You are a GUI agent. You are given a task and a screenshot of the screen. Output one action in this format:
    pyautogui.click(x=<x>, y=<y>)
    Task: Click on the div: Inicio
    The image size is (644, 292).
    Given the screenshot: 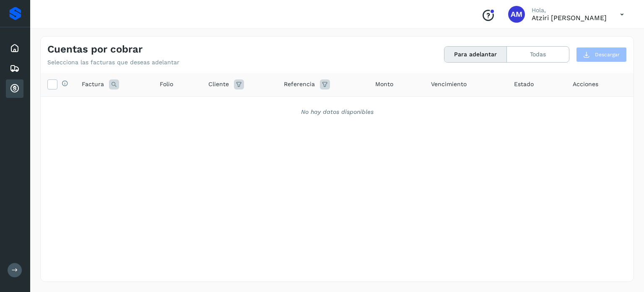 What is the action you would take?
    pyautogui.click(x=15, y=48)
    